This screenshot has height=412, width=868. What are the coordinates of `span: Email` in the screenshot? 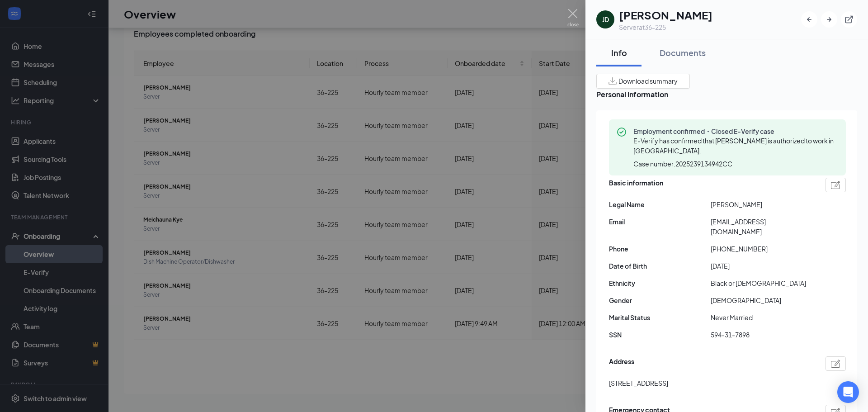 It's located at (660, 222).